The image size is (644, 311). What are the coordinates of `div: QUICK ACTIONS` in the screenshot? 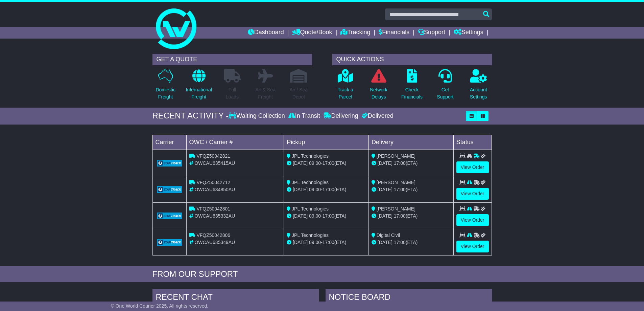 It's located at (412, 60).